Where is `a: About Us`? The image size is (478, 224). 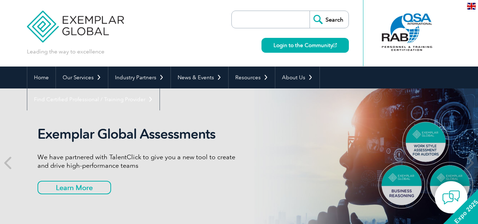 a: About Us is located at coordinates (297, 77).